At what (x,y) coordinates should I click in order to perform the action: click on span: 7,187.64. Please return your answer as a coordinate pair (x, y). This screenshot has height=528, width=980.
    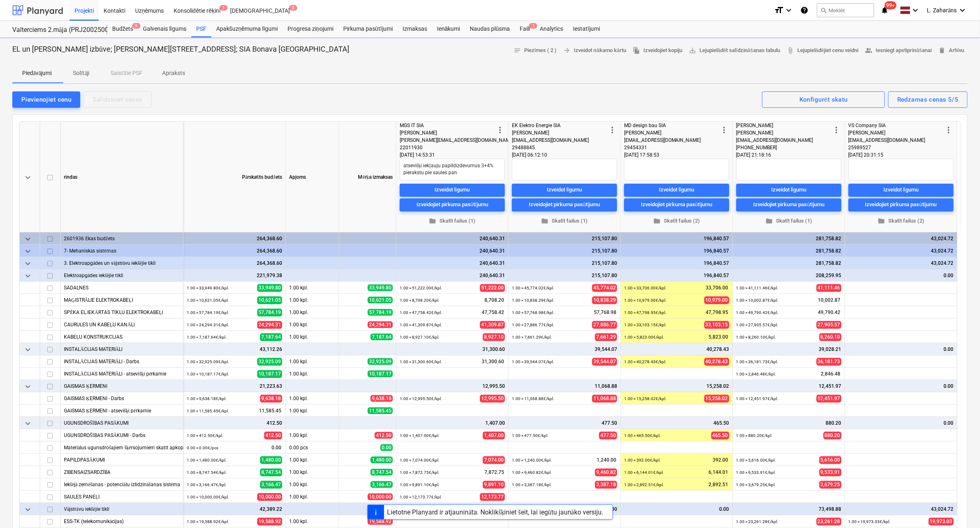
    Looking at the image, I should click on (271, 337).